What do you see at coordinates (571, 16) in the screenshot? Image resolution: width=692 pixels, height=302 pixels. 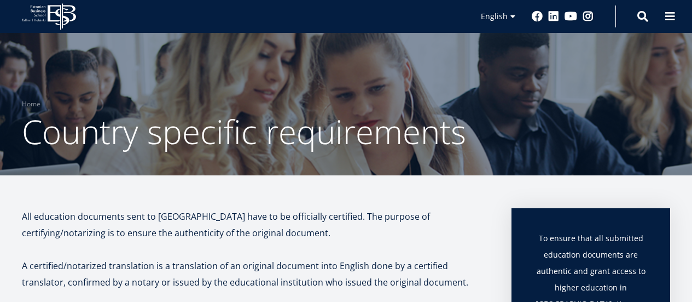 I see `a: Youtube` at bounding box center [571, 16].